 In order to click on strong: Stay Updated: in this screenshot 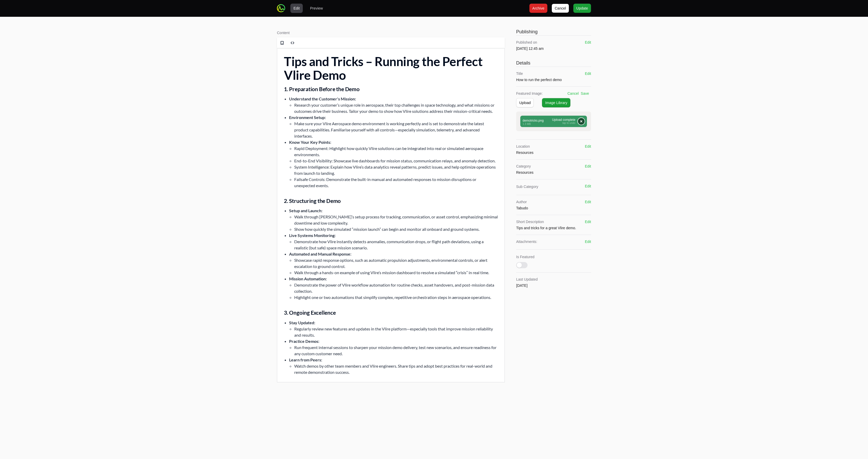, I will do `click(25, 274)`.